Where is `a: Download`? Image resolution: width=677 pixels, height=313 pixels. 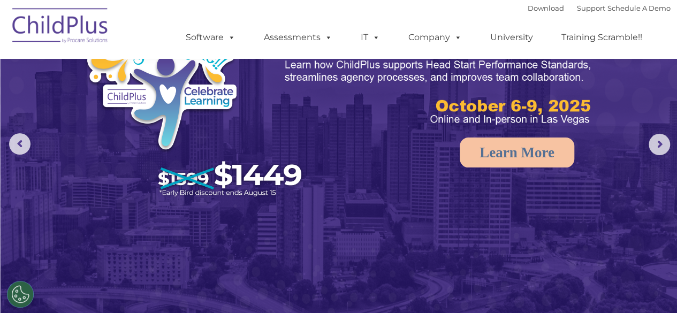
a: Download is located at coordinates (546, 8).